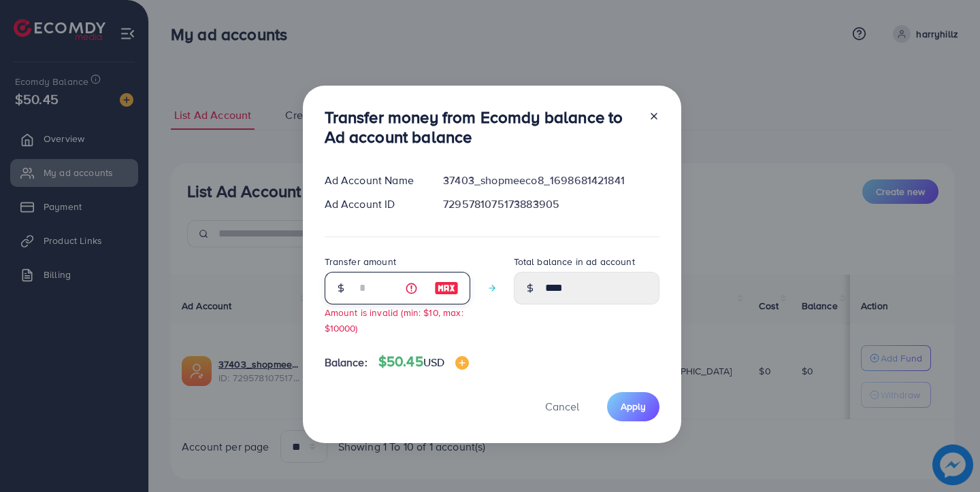 This screenshot has width=980, height=492. I want to click on span: Balance:, so click(345, 362).